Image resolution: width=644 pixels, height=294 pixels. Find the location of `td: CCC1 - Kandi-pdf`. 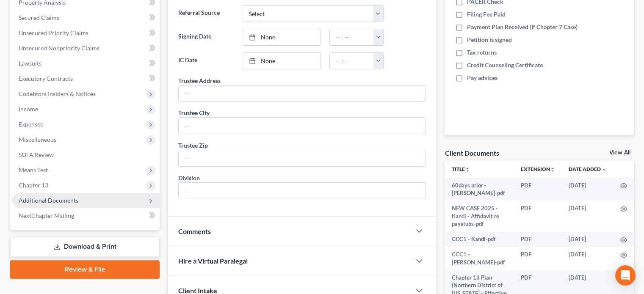

td: CCC1 - Kandi-pdf is located at coordinates (479, 239).